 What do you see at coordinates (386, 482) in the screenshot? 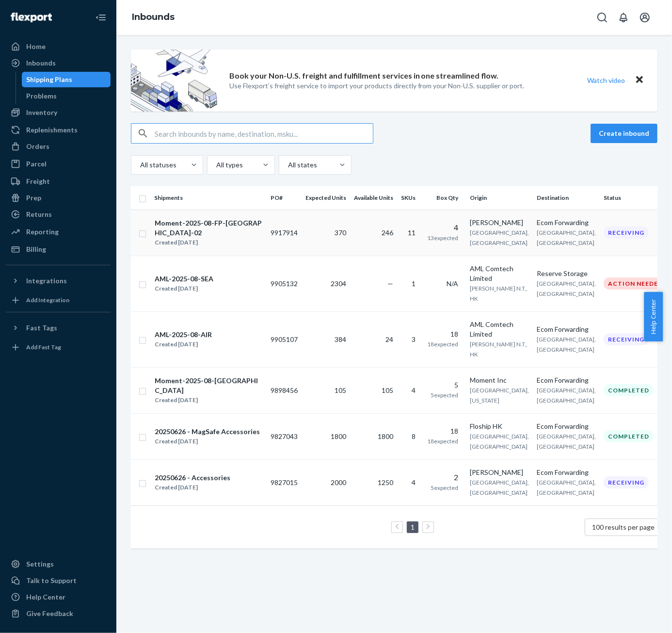
I see `span: 1250` at bounding box center [386, 482].